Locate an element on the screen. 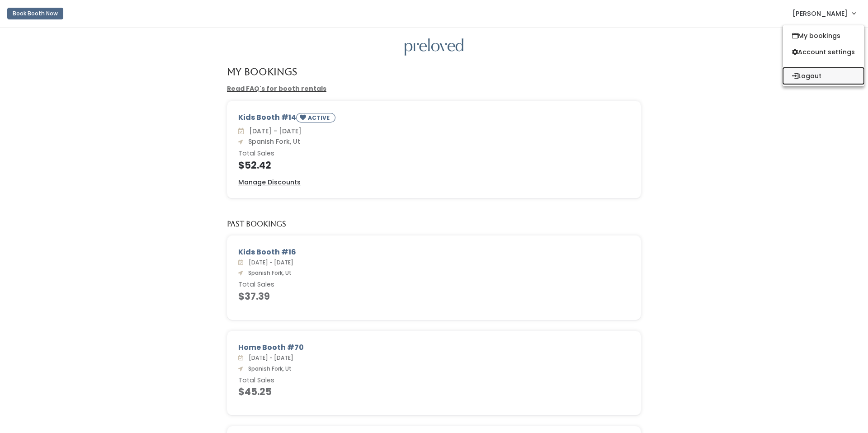 Image resolution: width=868 pixels, height=433 pixels. h4: $37.39 is located at coordinates (434, 296).